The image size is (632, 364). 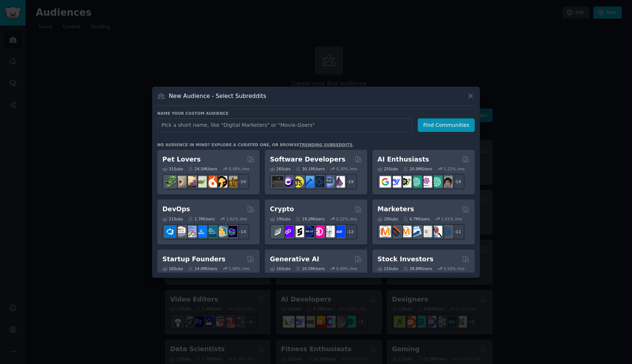 What do you see at coordinates (416, 219) in the screenshot?
I see `div: 6.7M Users` at bounding box center [416, 219].